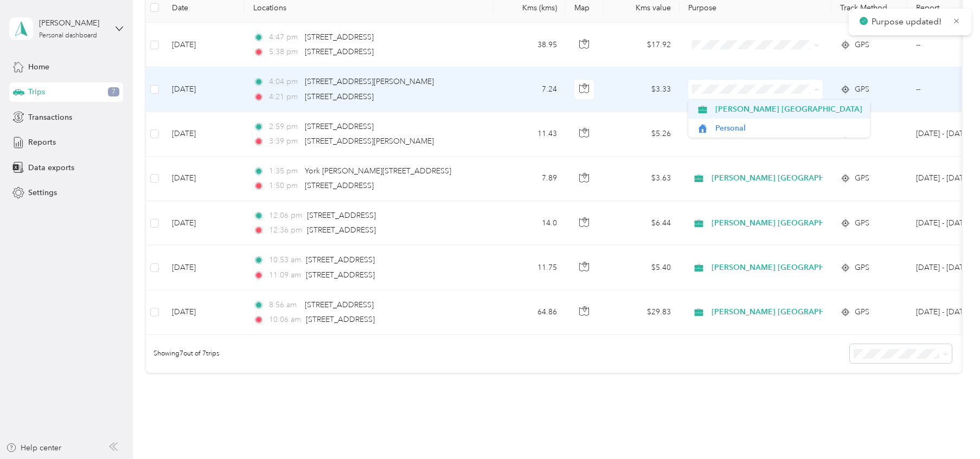 The width and height of the screenshot is (980, 459). What do you see at coordinates (34, 448) in the screenshot?
I see `button: Help center` at bounding box center [34, 448].